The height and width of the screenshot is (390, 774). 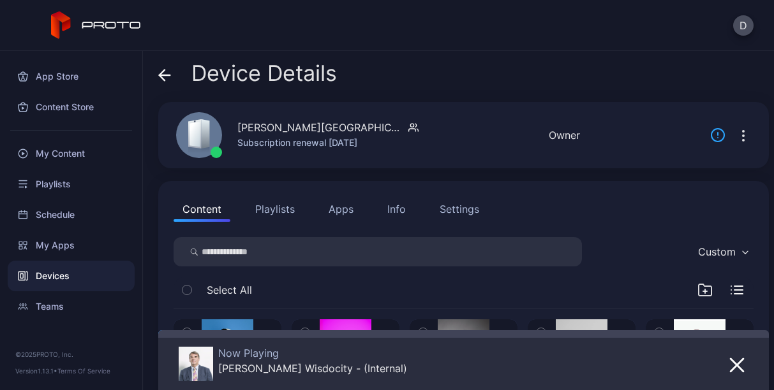 What do you see at coordinates (396, 209) in the screenshot?
I see `button: Info` at bounding box center [396, 209].